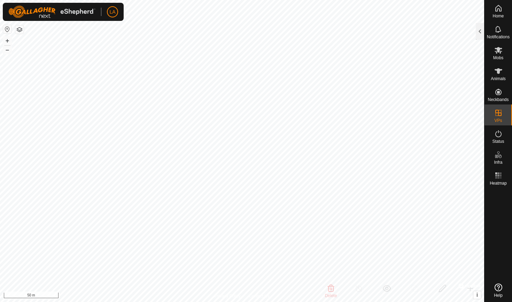  I want to click on span: i, so click(477, 295).